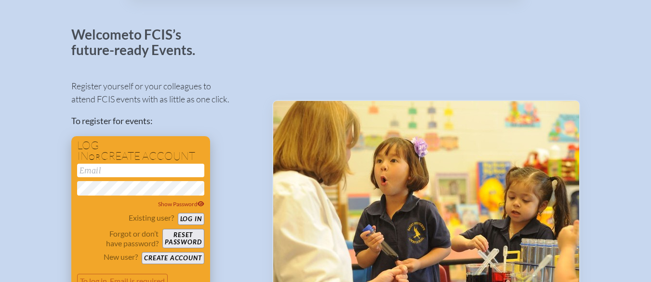 The width and height of the screenshot is (651, 282). Describe the element at coordinates (191, 218) in the screenshot. I see `button: Log in` at that location.